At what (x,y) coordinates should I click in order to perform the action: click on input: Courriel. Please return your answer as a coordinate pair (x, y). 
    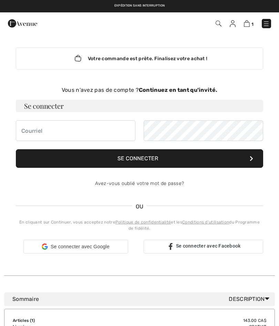
    Looking at the image, I should click on (75, 131).